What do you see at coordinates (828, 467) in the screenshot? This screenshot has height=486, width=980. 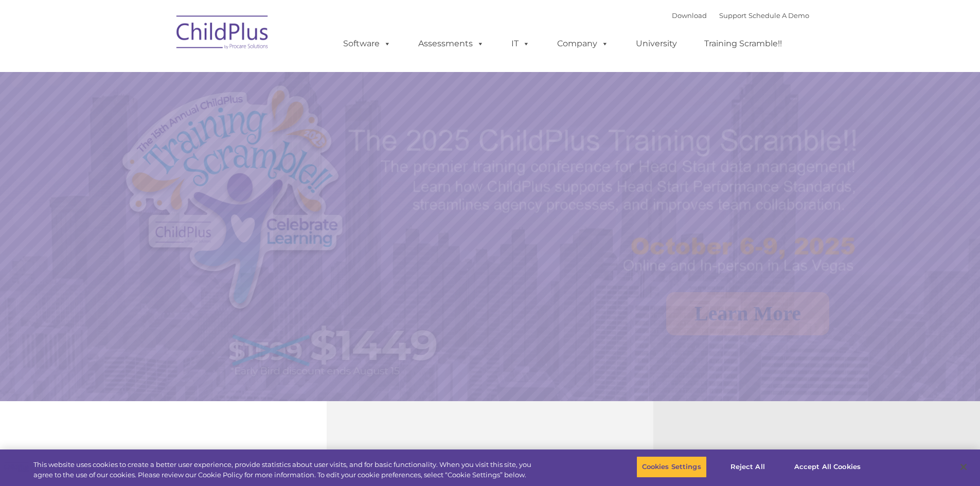 I see `button: Accept All Cookies` at bounding box center [828, 467].